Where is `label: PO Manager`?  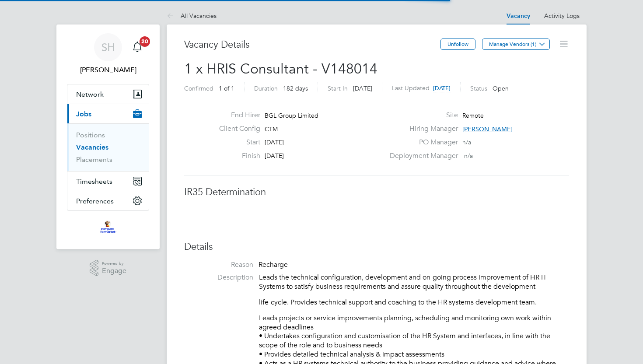
label: PO Manager is located at coordinates (421, 142).